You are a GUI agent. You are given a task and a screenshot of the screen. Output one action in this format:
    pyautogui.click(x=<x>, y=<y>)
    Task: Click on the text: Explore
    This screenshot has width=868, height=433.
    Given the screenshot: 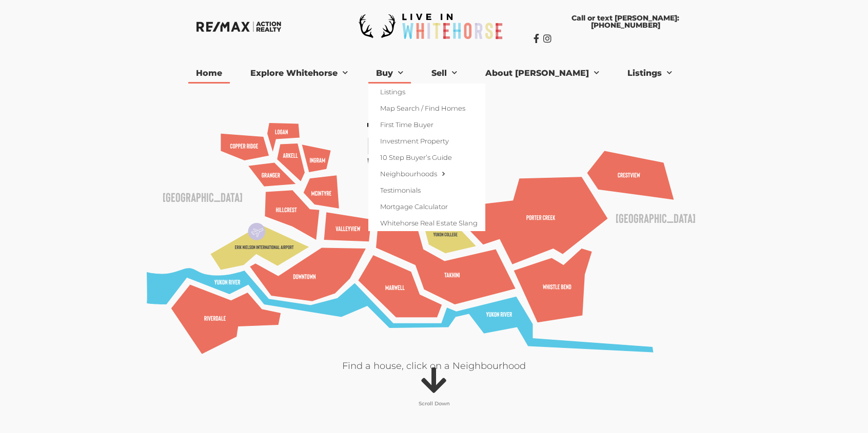 What is the action you would take?
    pyautogui.click(x=398, y=144)
    